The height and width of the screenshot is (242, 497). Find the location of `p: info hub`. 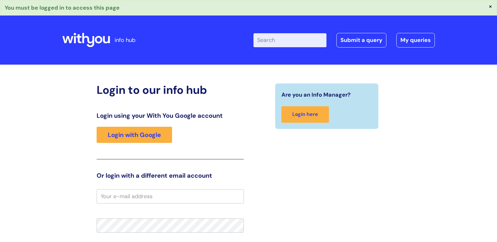

p: info hub is located at coordinates (125, 40).